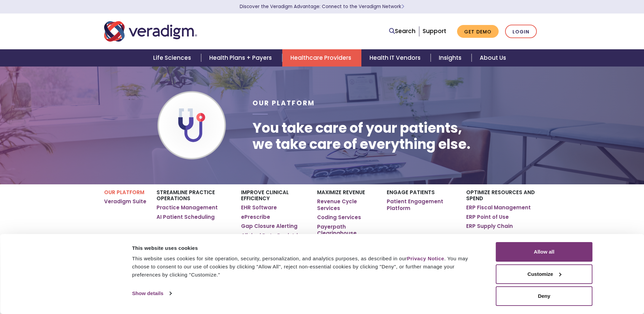 The image size is (644, 314). What do you see at coordinates (272, 236) in the screenshot?
I see `a: Clinical Data Registries` at bounding box center [272, 236].